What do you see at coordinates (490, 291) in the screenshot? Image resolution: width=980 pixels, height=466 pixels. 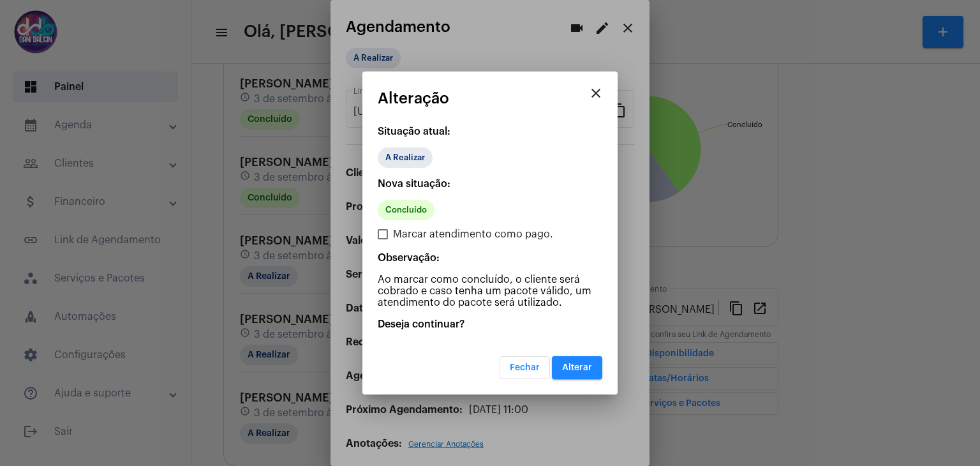 I see `p: Ao marcar como concluído, o cliente será cobrado e caso tenha um pacote válido, um atendimento do...` at bounding box center [490, 291].